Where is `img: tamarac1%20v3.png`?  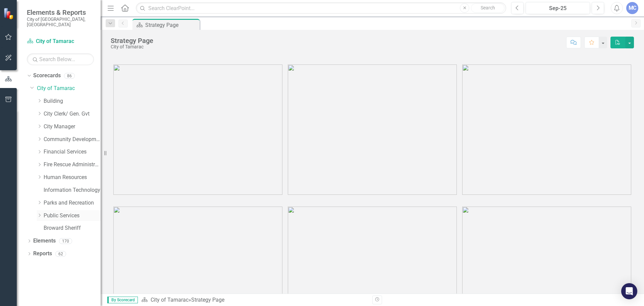 img: tamarac1%20v3.png is located at coordinates (198, 129).